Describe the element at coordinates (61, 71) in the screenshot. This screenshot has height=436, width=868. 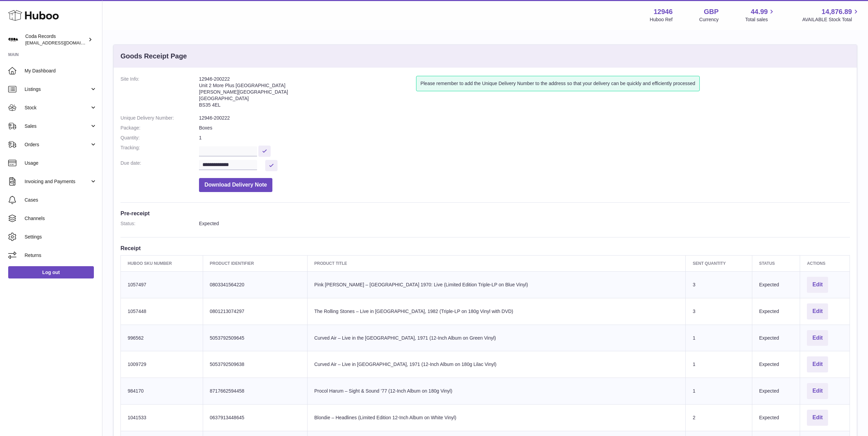
I see `span: My Dashboard` at that location.